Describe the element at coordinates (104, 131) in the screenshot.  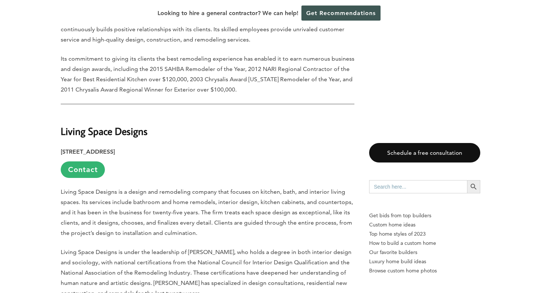
I see `strong: Living Space Designs` at that location.